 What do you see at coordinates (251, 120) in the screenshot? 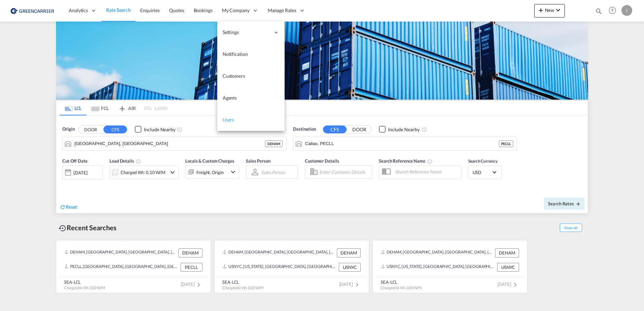
I see `a: Users` at bounding box center [251, 120].